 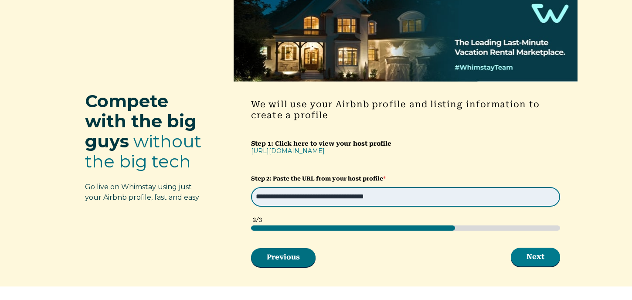 What do you see at coordinates (141, 121) in the screenshot?
I see `span: Compete with the big guys` at bounding box center [141, 121].